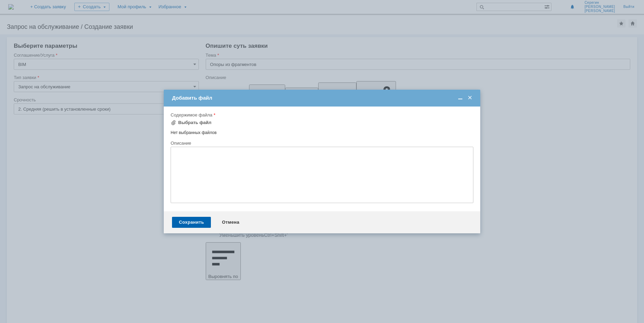 The height and width of the screenshot is (323, 644). Describe the element at coordinates (52, 11) in the screenshot. I see `div: Для объекта 33770-УКЛ, прошу внести опоры из фрагментов для отрисовки их в модели и в изометричес...` at that location.